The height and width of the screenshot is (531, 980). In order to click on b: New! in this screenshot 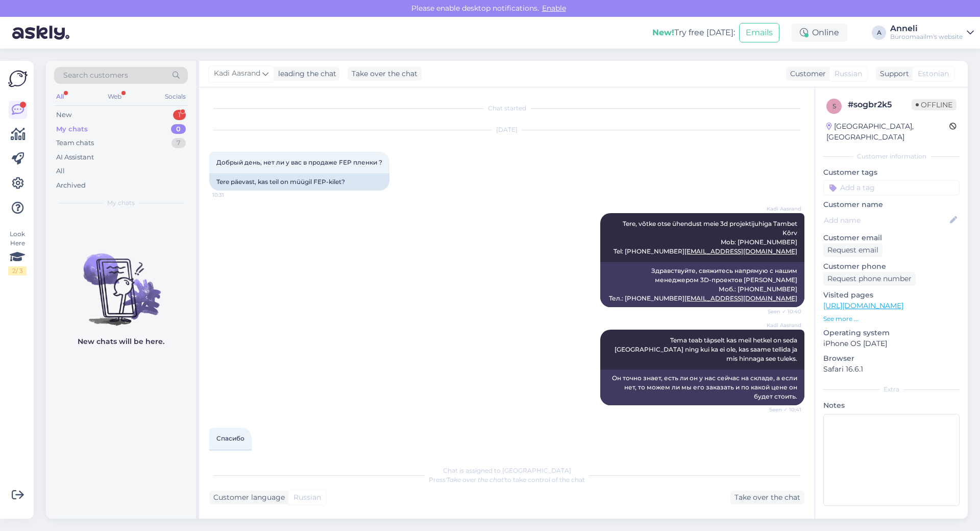, I will do `click(663, 33)`.